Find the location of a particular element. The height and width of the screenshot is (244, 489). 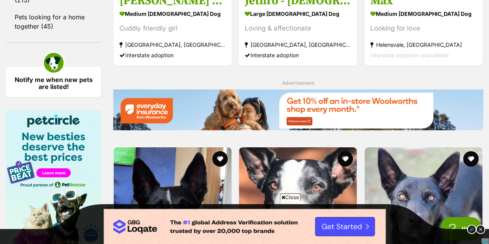

img: Everyday Insurance promotional banner is located at coordinates (298, 110).